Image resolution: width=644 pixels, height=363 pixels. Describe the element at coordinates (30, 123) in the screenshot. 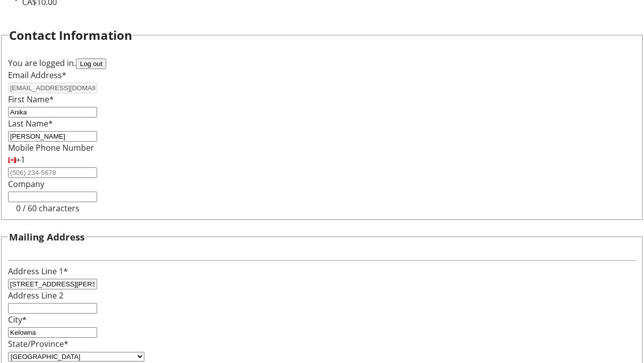

I see `label: Last Name*` at that location.